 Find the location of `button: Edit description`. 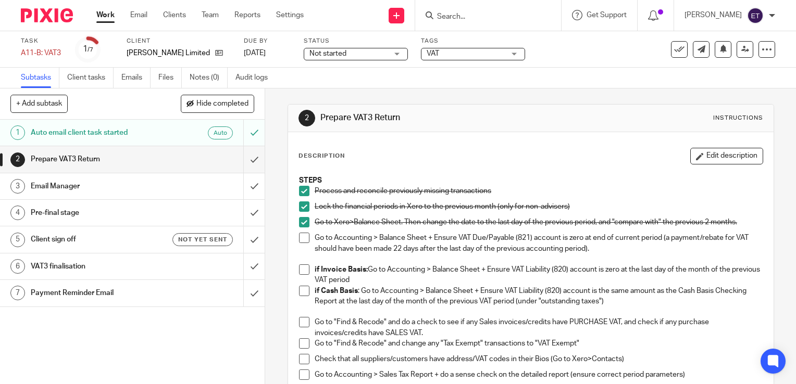

button: Edit description is located at coordinates (727, 156).